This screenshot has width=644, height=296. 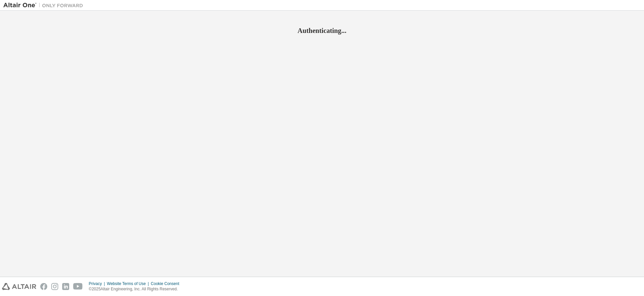 I want to click on img: Altair One, so click(x=45, y=5).